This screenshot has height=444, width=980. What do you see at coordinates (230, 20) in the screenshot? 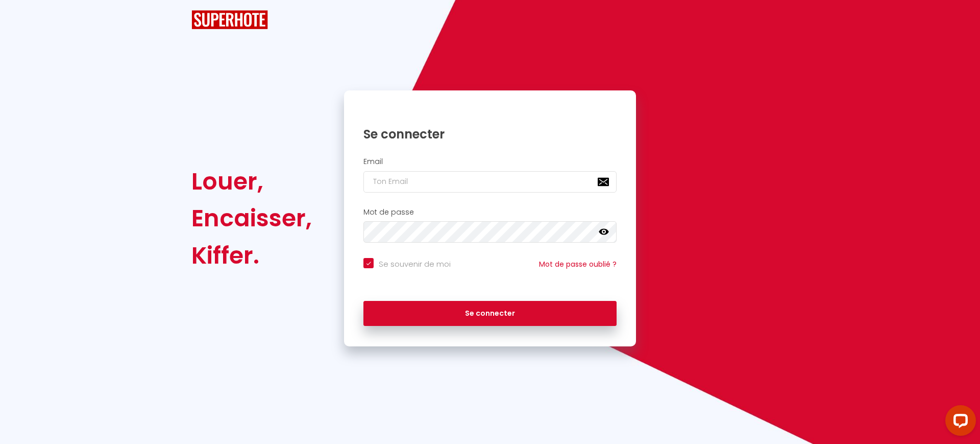
I see `img: SuperHote logo` at bounding box center [230, 20].